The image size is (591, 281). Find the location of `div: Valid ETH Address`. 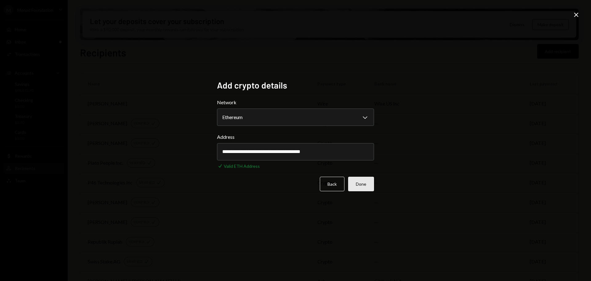

div: Valid ETH Address is located at coordinates (242, 166).